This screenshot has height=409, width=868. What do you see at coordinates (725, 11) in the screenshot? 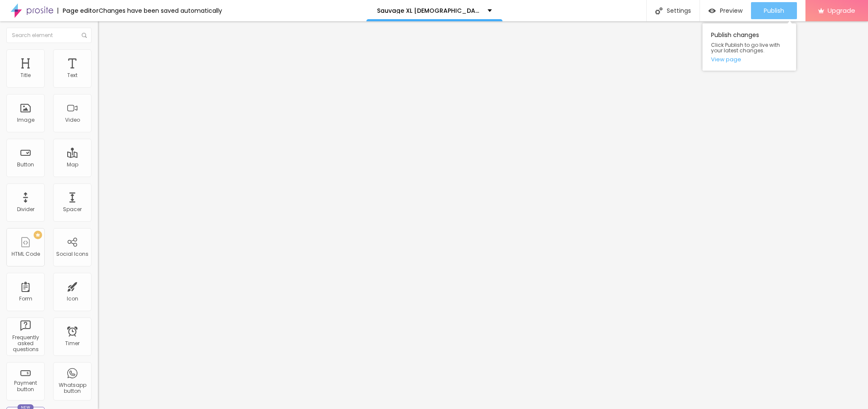
I see `button: Preview` at bounding box center [725, 11].